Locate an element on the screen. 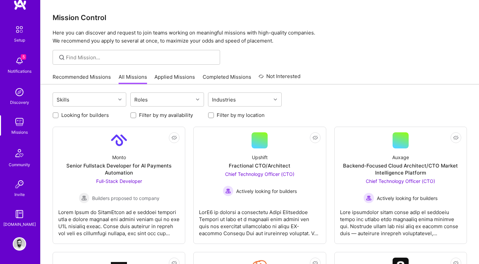  label: Filter by my location is located at coordinates (241, 115).